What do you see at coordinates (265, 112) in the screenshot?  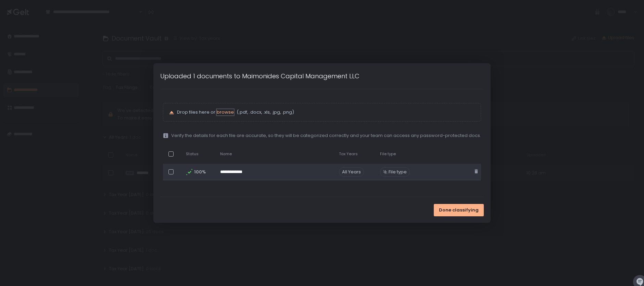 I see `span: (.pdf, .docx, .xls, .jpg, .png)` at bounding box center [265, 112].